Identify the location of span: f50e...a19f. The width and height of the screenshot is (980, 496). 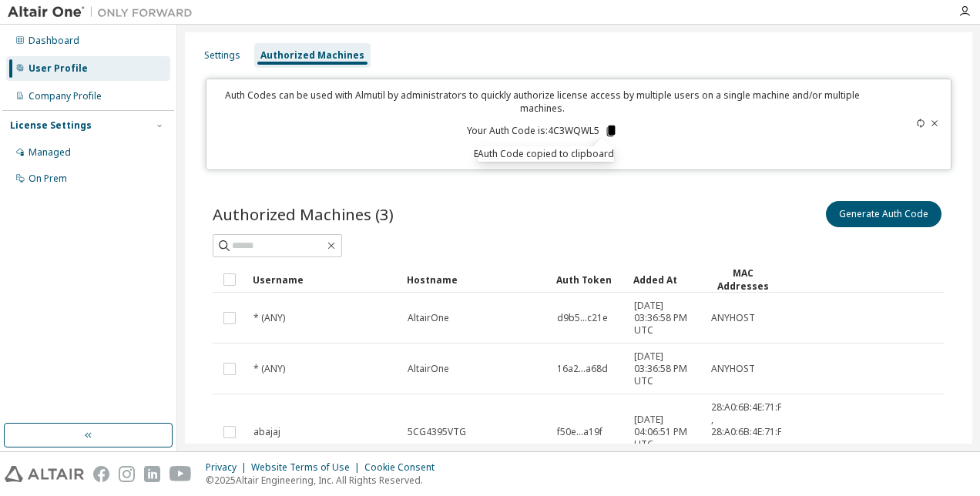
(580, 432).